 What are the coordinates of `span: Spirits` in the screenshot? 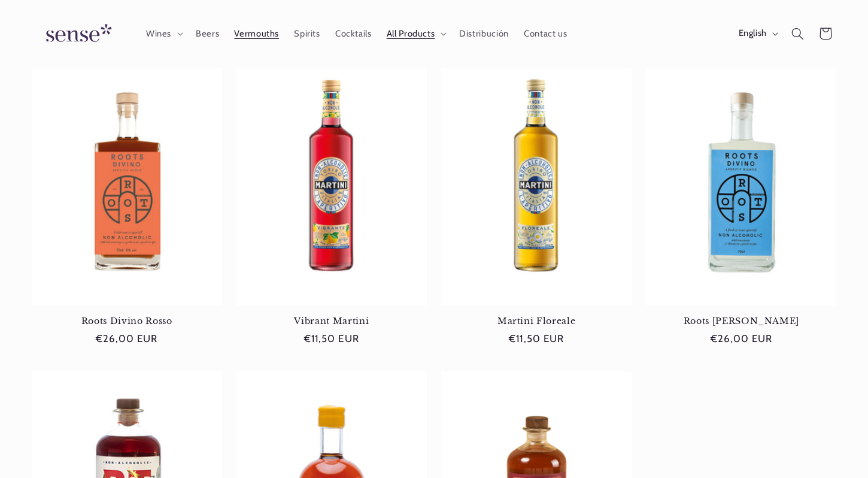 It's located at (306, 33).